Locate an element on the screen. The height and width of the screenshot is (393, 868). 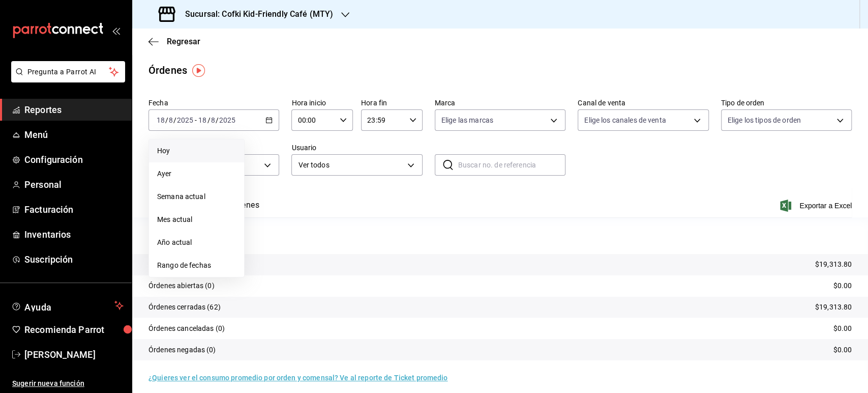
button: open_drawer_menu is located at coordinates (116, 30).